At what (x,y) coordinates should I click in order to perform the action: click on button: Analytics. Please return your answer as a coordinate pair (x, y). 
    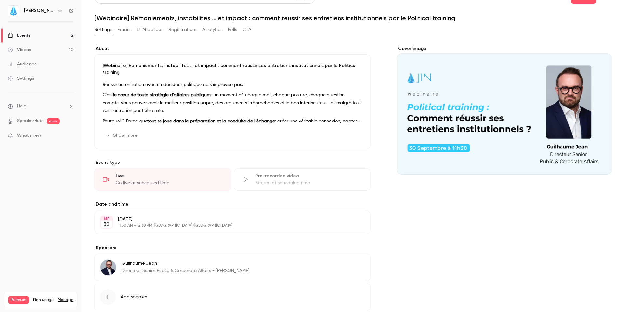
    Looking at the image, I should click on (213, 30).